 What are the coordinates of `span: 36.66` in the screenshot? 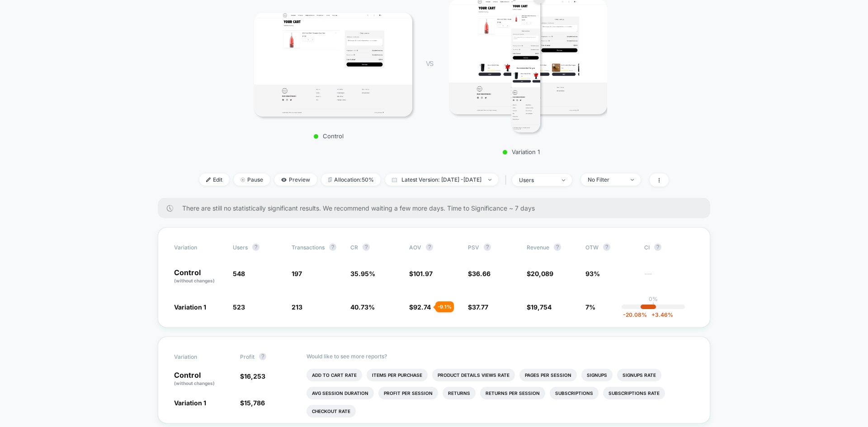 It's located at (481, 273).